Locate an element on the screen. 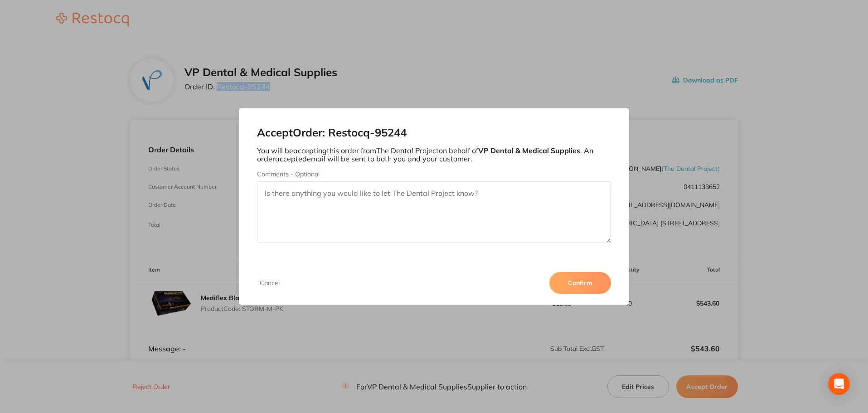  div: Open Intercom Messenger is located at coordinates (839, 384).